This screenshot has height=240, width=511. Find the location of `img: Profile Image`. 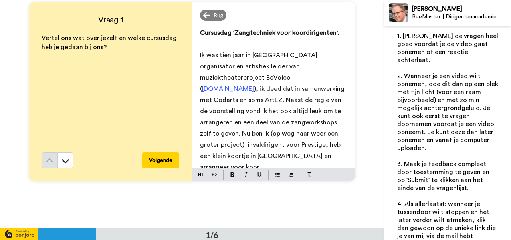

img: Profile Image is located at coordinates (399, 13).